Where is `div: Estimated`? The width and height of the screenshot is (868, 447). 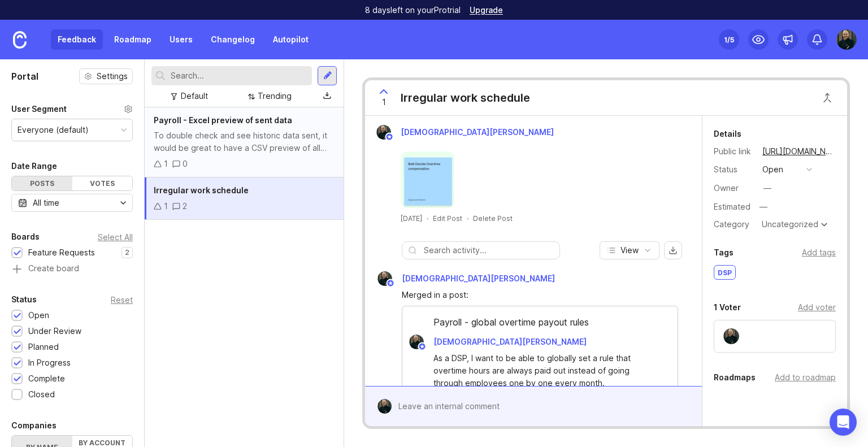
div: Estimated is located at coordinates (732, 207).